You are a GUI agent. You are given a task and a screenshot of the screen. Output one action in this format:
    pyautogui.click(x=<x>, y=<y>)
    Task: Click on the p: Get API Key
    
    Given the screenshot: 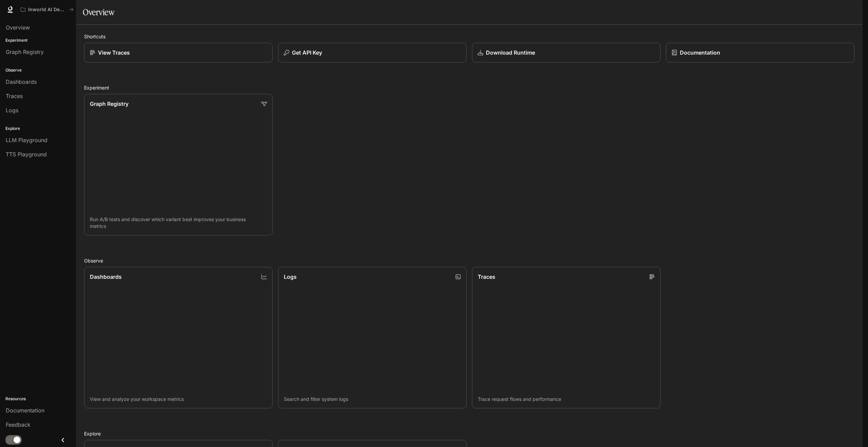 What is the action you would take?
    pyautogui.click(x=307, y=52)
    